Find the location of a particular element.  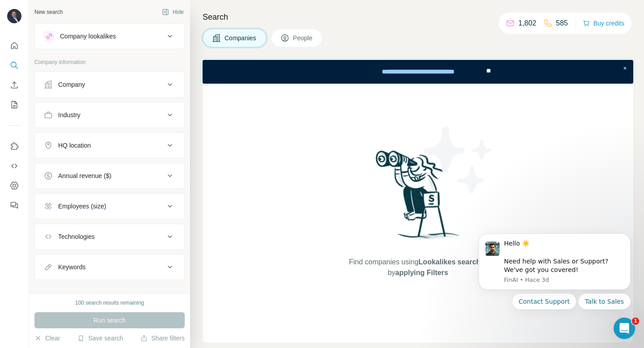

button: Keywords is located at coordinates (109, 267).